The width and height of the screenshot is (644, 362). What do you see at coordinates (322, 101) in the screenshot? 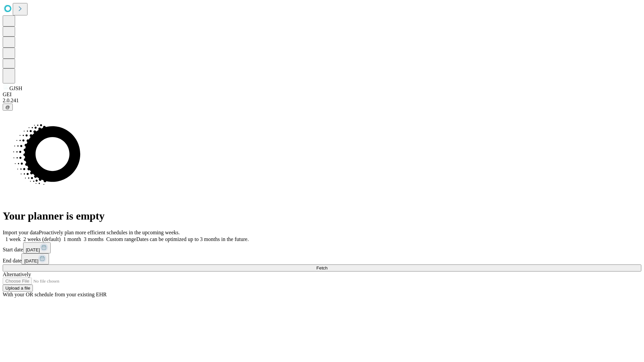
I see `div: 2.0.241` at bounding box center [322, 101].